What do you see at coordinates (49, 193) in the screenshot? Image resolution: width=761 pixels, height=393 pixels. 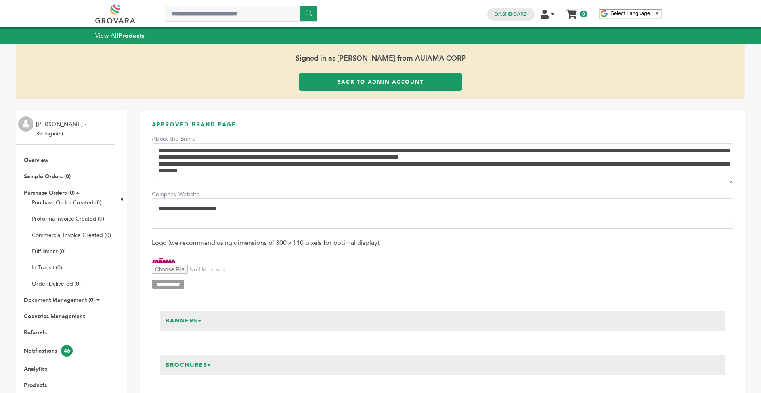 I see `a: Purchase Orders (0)` at bounding box center [49, 193].